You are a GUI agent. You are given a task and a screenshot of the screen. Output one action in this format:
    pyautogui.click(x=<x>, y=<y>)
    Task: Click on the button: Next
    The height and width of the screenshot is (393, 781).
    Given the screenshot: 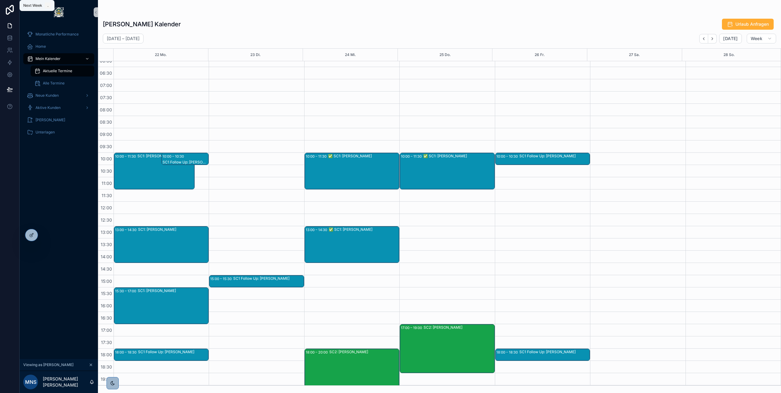 What is the action you would take?
    pyautogui.click(x=713, y=39)
    